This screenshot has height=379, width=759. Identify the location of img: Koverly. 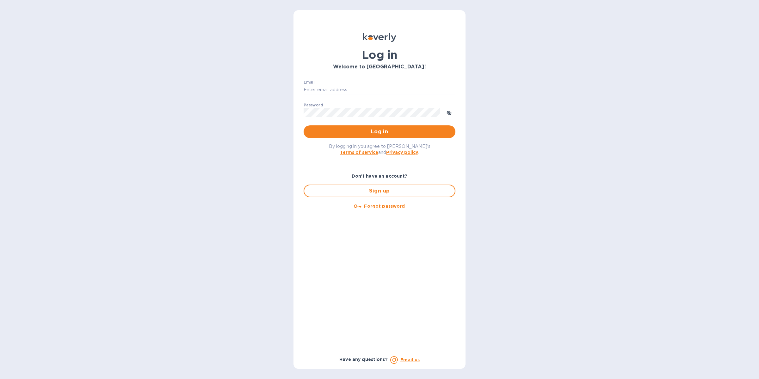
(380, 37).